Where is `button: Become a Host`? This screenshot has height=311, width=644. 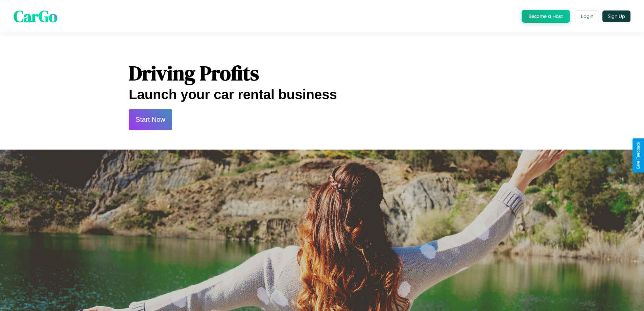 button: Become a Host is located at coordinates (546, 16).